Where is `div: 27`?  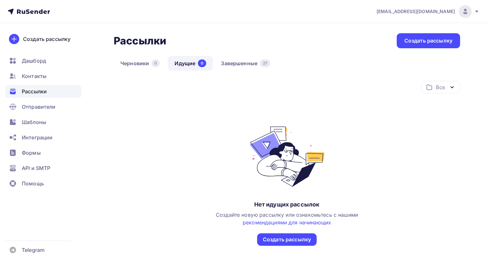 div: 27 is located at coordinates (265, 63).